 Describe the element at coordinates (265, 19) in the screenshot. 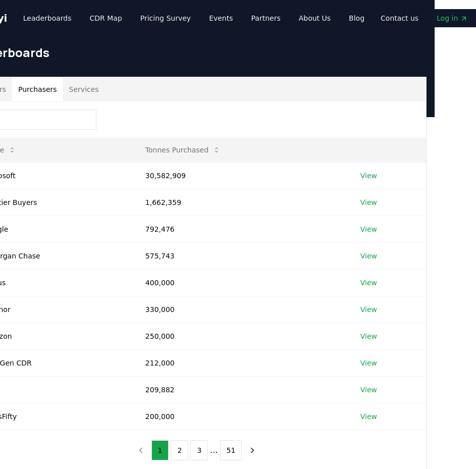

I see `a: Partners` at that location.